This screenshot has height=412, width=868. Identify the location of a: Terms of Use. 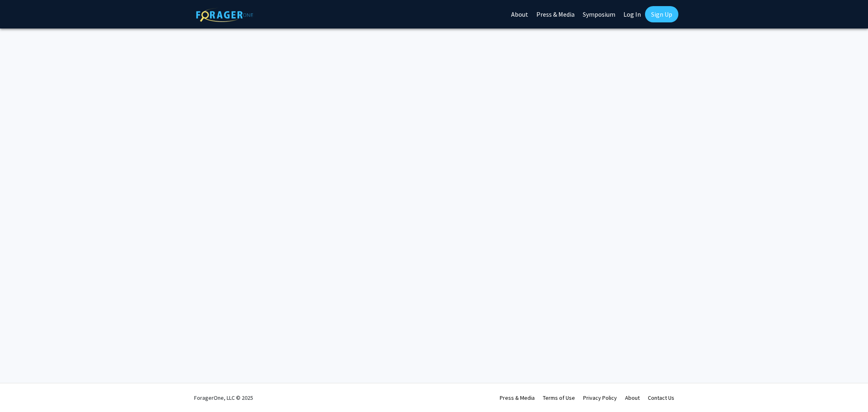
(559, 398).